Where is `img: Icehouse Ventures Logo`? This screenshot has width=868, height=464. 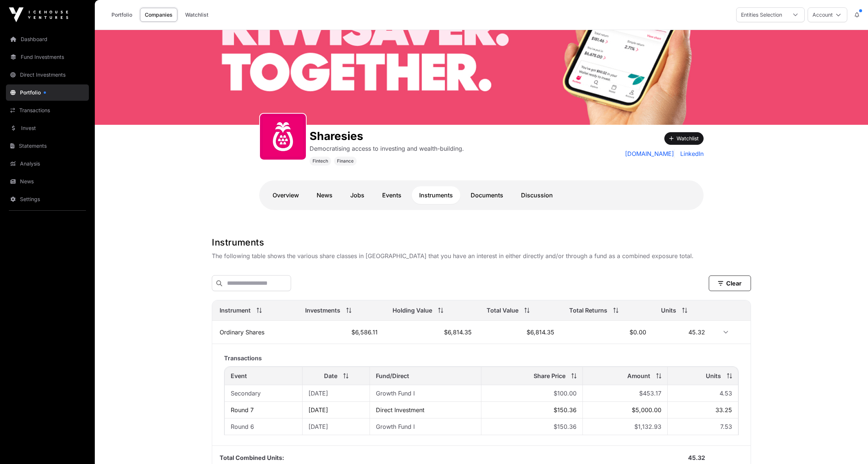
img: Icehouse Ventures Logo is located at coordinates (39, 15).